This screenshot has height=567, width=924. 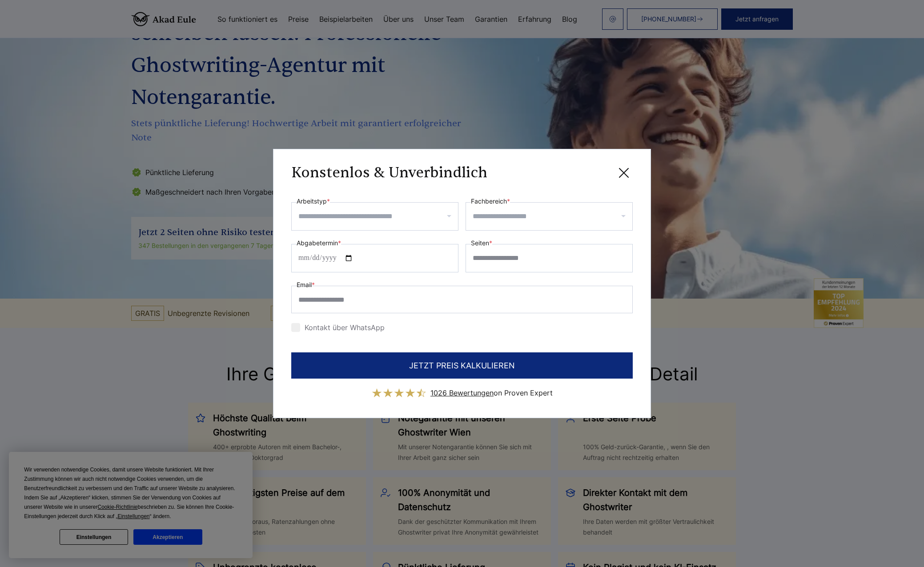 I want to click on label: Abgabetermin, so click(x=319, y=243).